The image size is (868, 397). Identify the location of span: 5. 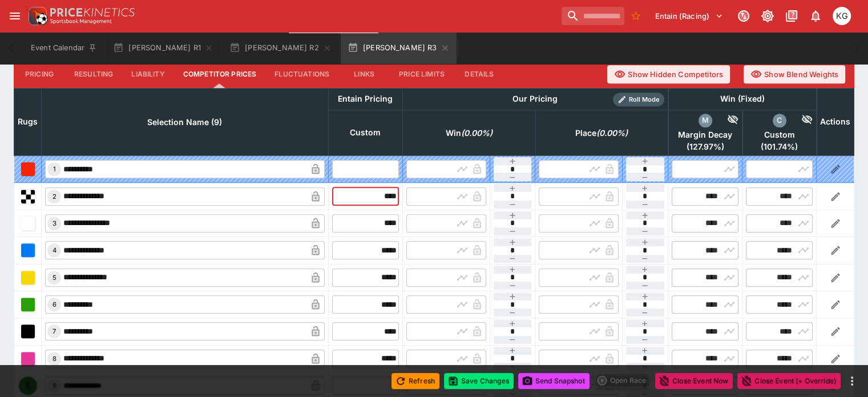
(54, 277).